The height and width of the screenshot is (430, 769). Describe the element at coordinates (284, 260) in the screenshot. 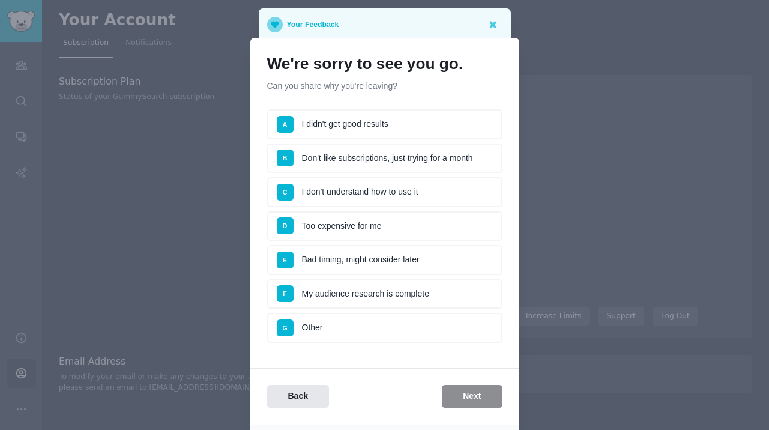

I see `span: E` at that location.